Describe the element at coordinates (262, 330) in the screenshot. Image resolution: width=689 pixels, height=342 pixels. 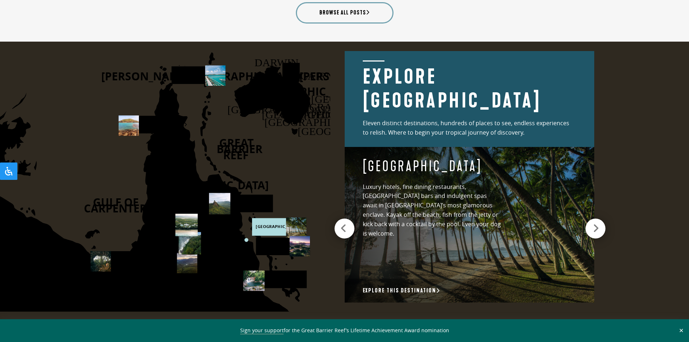
I see `a: Sign your support` at that location.